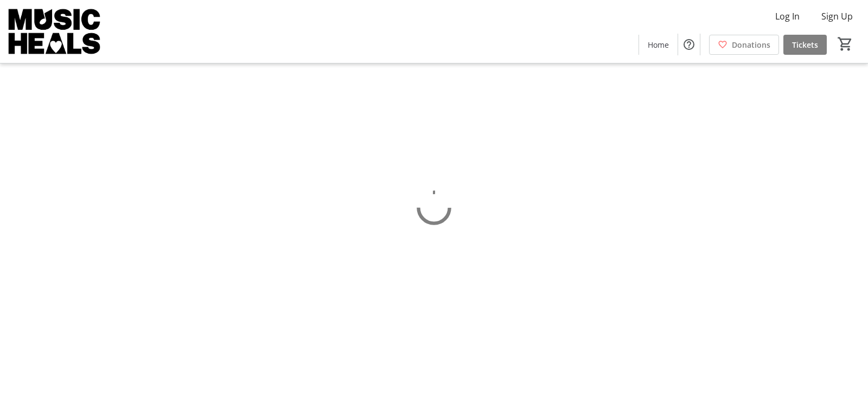  Describe the element at coordinates (689, 45) in the screenshot. I see `button: Help` at that location.